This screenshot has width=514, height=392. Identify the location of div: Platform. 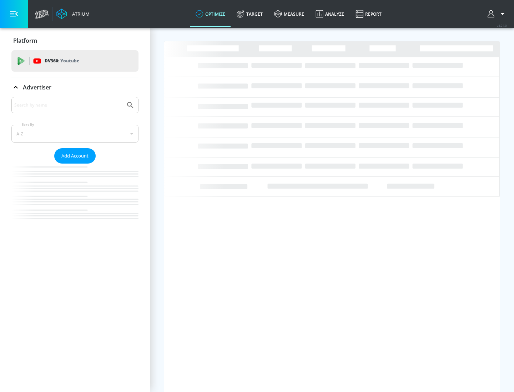
(75, 41).